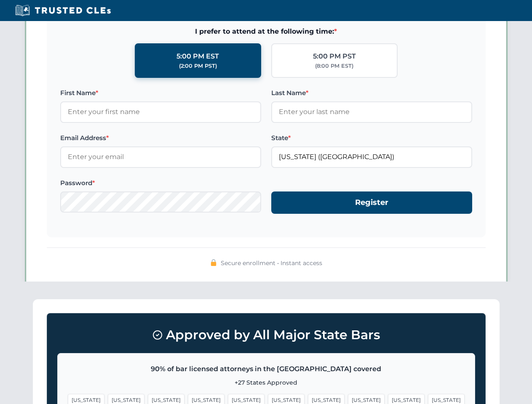 The height and width of the screenshot is (404, 532). I want to click on p: +27 States Approved, so click(266, 383).